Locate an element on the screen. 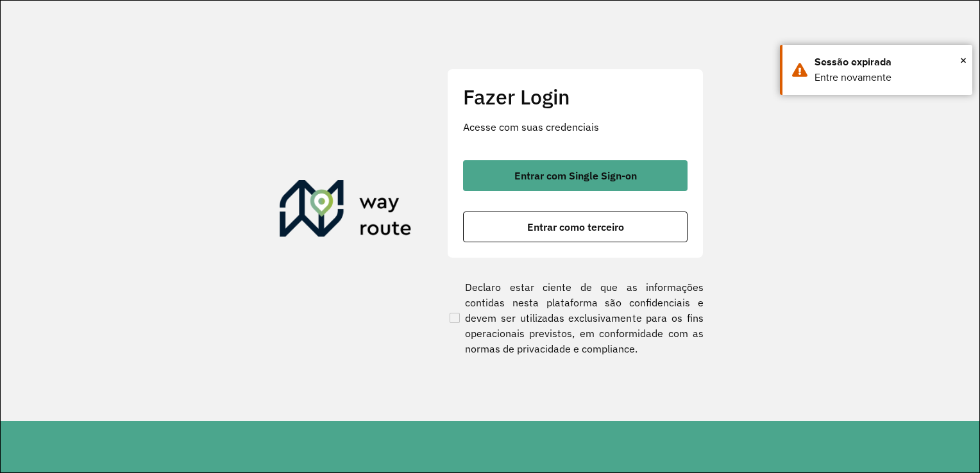  p: Acesse com suas credenciais is located at coordinates (575, 127).